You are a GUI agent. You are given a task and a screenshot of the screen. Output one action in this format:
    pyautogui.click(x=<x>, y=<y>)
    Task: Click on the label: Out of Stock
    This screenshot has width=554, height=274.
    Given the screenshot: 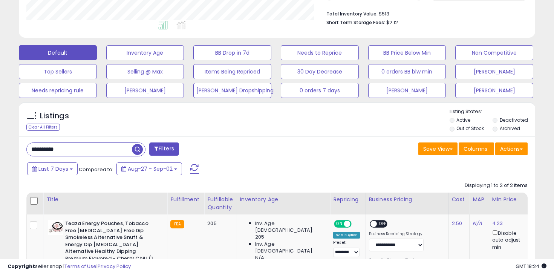 What is the action you would take?
    pyautogui.click(x=470, y=128)
    